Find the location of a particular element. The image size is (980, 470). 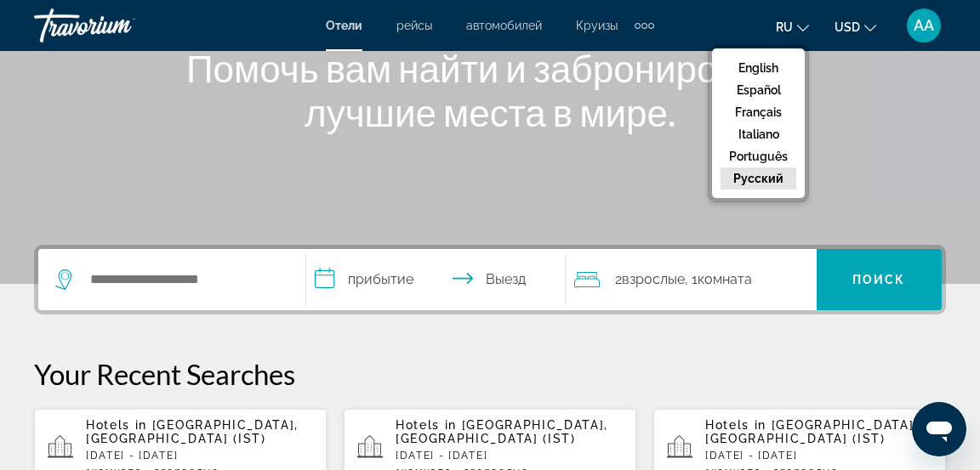

span: 2 is located at coordinates (650, 280).